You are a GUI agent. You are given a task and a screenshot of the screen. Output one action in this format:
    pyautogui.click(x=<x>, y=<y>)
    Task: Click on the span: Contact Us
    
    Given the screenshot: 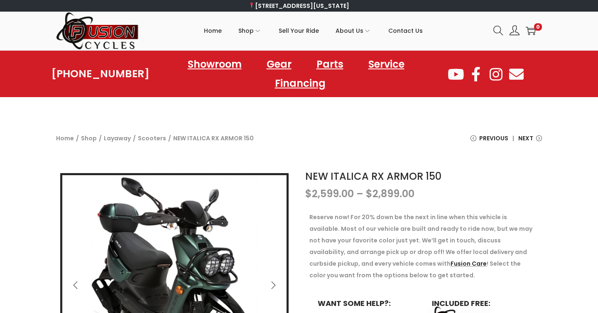 What is the action you would take?
    pyautogui.click(x=406, y=31)
    